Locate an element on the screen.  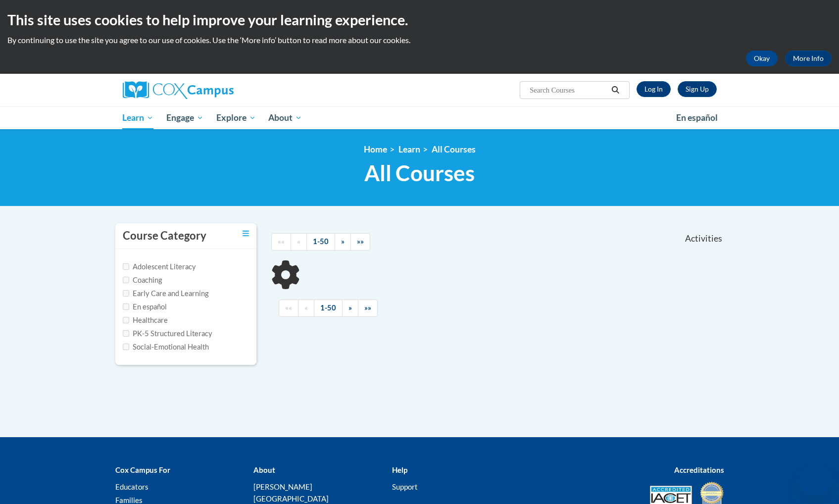
span: Engage is located at coordinates (185, 118).